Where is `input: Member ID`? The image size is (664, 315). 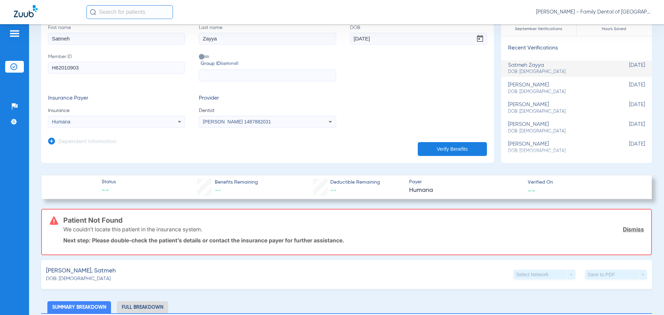 input: Member ID is located at coordinates (117, 68).